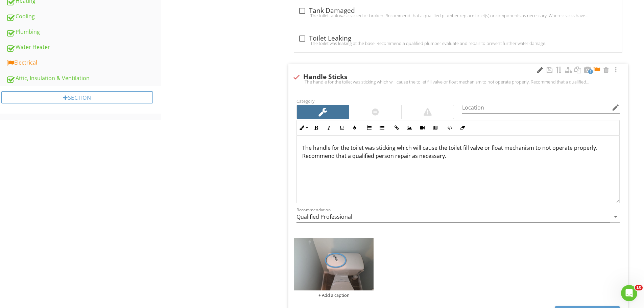 The image size is (644, 308). Describe the element at coordinates (84, 17) in the screenshot. I see `div: Cooling` at that location.